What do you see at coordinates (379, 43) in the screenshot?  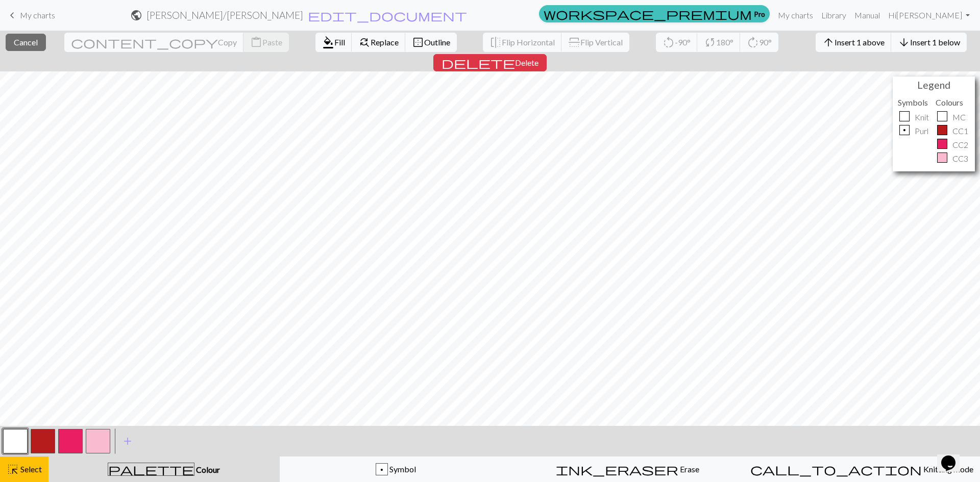 I see `button: Replace` at bounding box center [379, 43].